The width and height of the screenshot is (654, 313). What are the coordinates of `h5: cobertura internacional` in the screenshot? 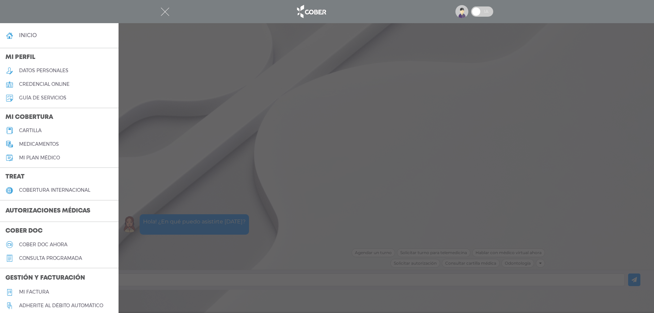 It's located at (55, 190).